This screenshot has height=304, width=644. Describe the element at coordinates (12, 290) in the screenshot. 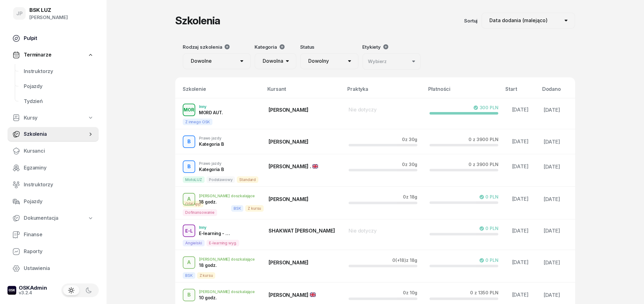

I see `img: logo-xs-dark@2x.png` at that location.